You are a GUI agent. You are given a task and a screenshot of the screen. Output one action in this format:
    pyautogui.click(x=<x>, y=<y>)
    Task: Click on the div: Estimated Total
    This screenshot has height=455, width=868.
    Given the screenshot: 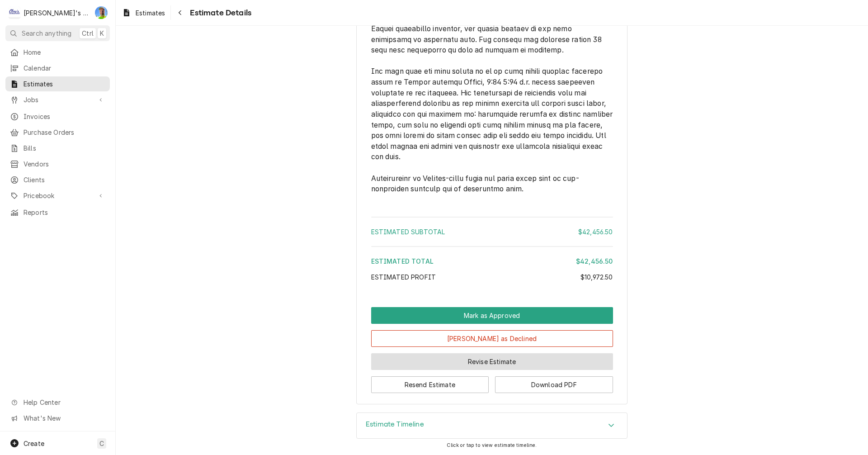 What is the action you would take?
    pyautogui.click(x=492, y=261)
    